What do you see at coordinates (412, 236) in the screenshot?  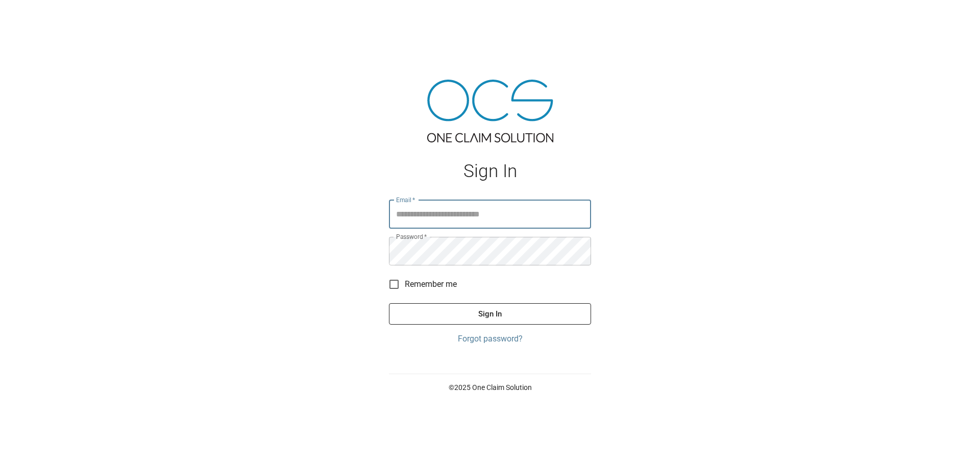 I see `label: Password` at bounding box center [412, 236].